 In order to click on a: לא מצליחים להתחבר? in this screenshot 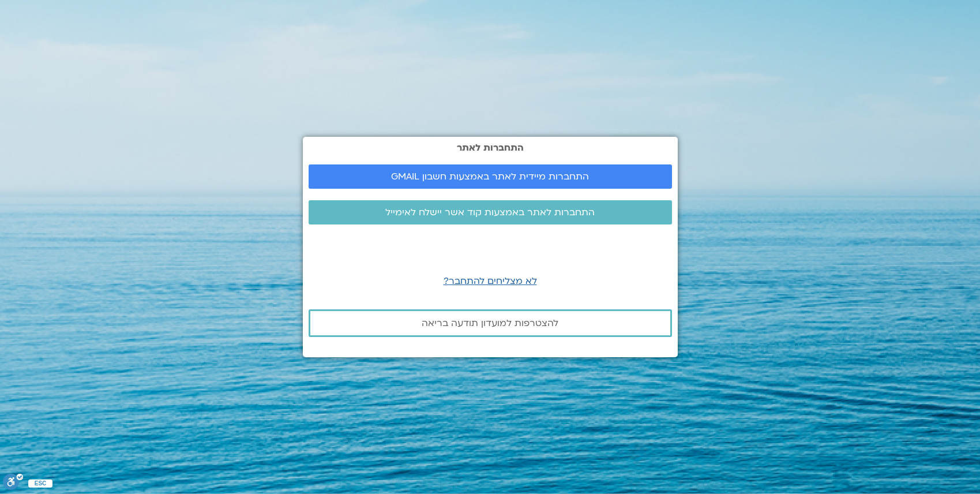, I will do `click(490, 281)`.